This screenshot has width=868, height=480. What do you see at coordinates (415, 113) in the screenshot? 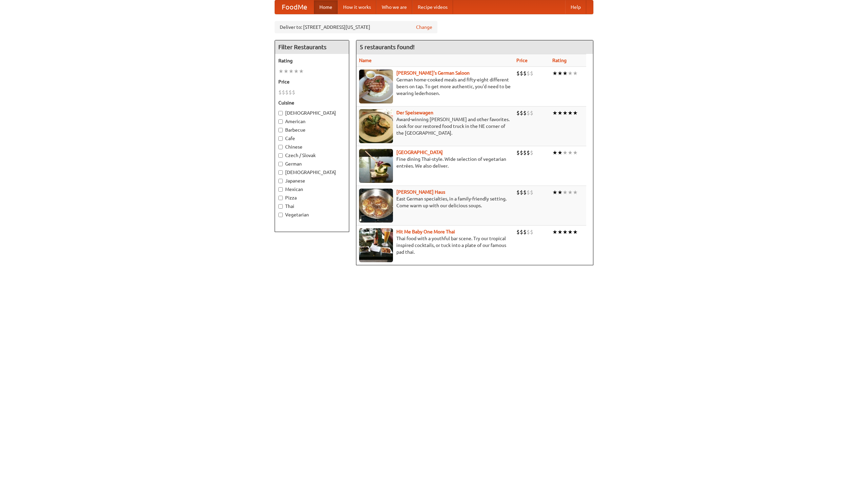
I see `b: Der Speisewagen` at bounding box center [415, 113].